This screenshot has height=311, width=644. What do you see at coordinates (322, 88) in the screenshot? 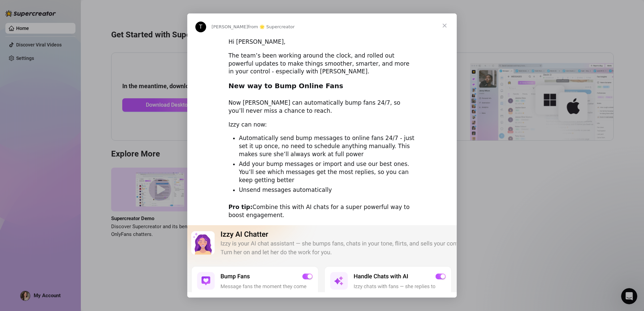
I see `h2: New way to Bump Online Fans` at bounding box center [322, 88].